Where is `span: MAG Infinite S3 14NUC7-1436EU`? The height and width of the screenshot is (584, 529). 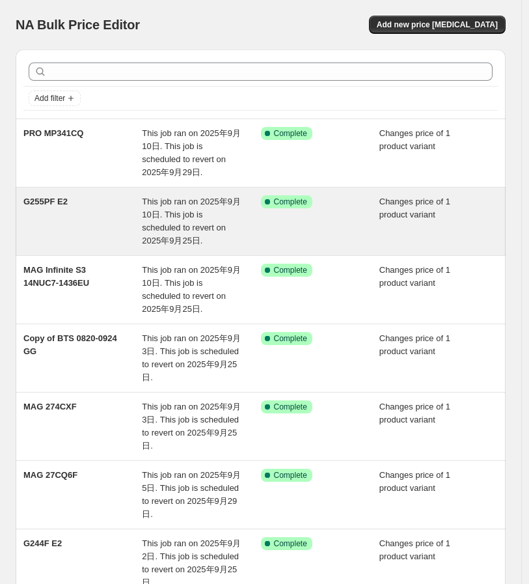
span: MAG Infinite S3 14NUC7-1436EU is located at coordinates (56, 276).